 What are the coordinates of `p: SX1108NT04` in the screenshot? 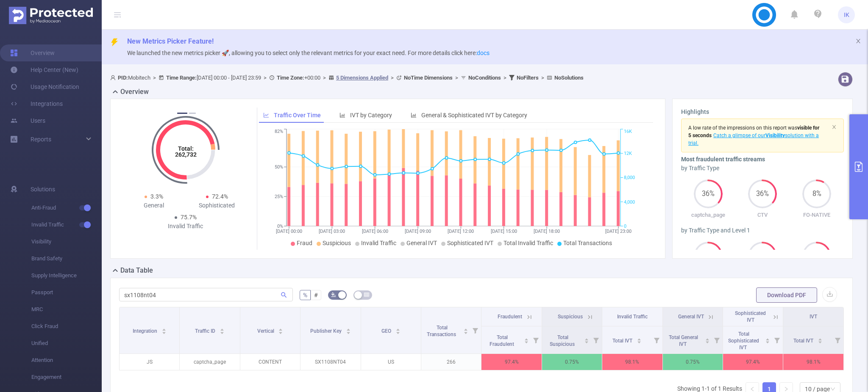 It's located at (330, 363).